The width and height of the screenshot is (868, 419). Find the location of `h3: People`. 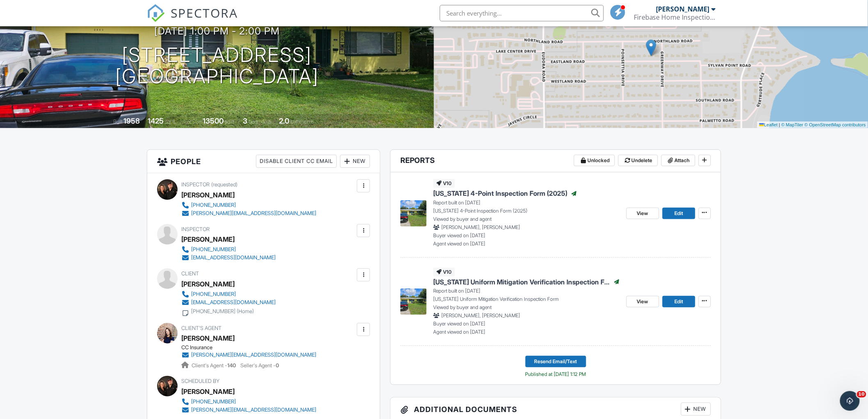

h3: People is located at coordinates (264, 161).